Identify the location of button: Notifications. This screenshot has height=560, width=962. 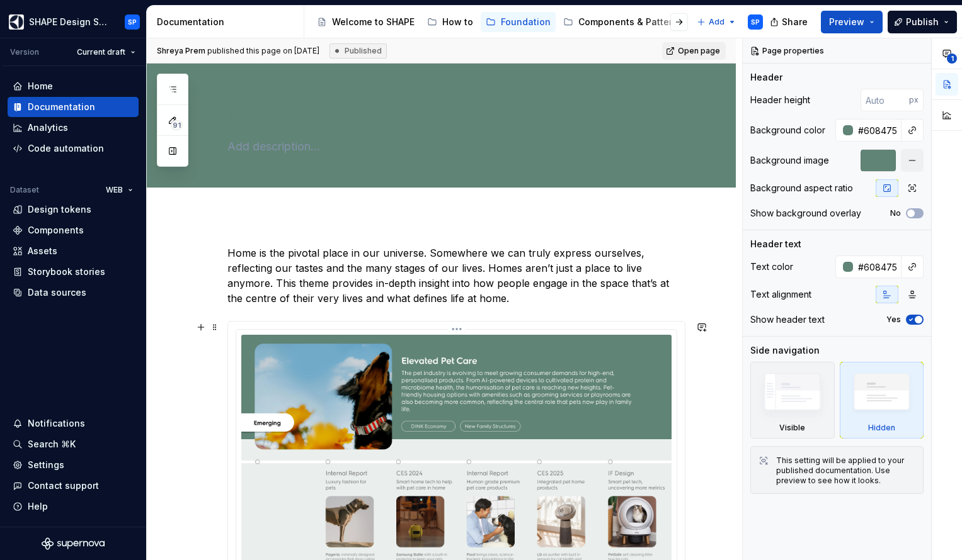
(73, 424).